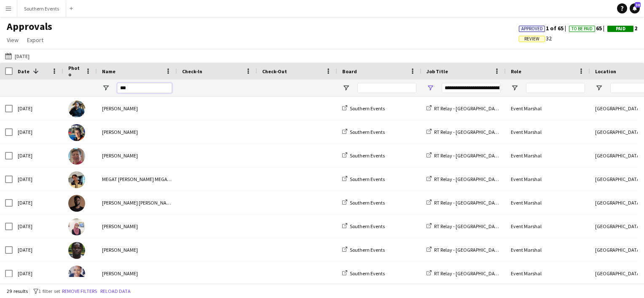  Describe the element at coordinates (35, 40) in the screenshot. I see `span: Export` at that location.